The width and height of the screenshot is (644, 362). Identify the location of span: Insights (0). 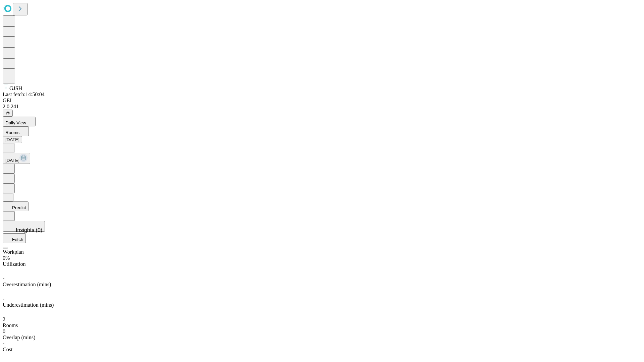
(29, 230).